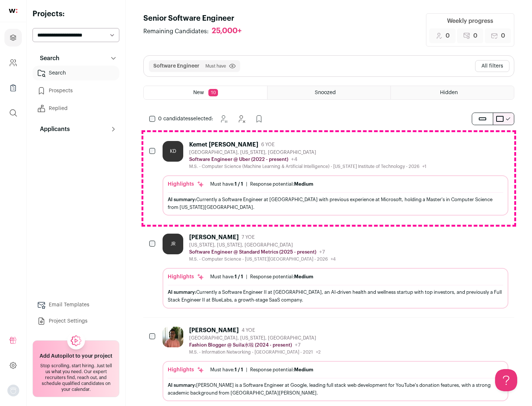 The height and width of the screenshot is (406, 532). Describe the element at coordinates (76, 369) in the screenshot. I see `a: Add Autopilot to your project Stop scrolling, start hiring. Just tell us what you need. Our exper...` at that location.